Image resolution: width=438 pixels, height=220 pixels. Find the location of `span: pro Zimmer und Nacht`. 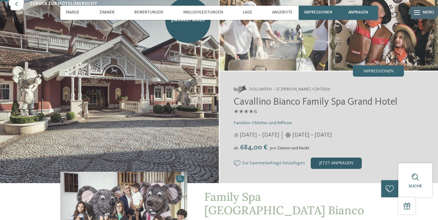

span: pro Zimmer und Nacht is located at coordinates (289, 148).